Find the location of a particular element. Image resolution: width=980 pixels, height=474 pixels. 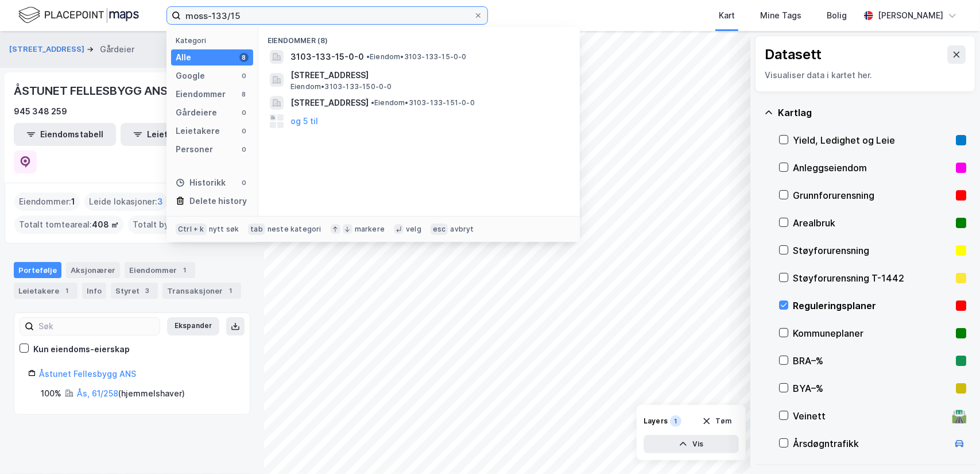

div: Alle is located at coordinates (183, 57).